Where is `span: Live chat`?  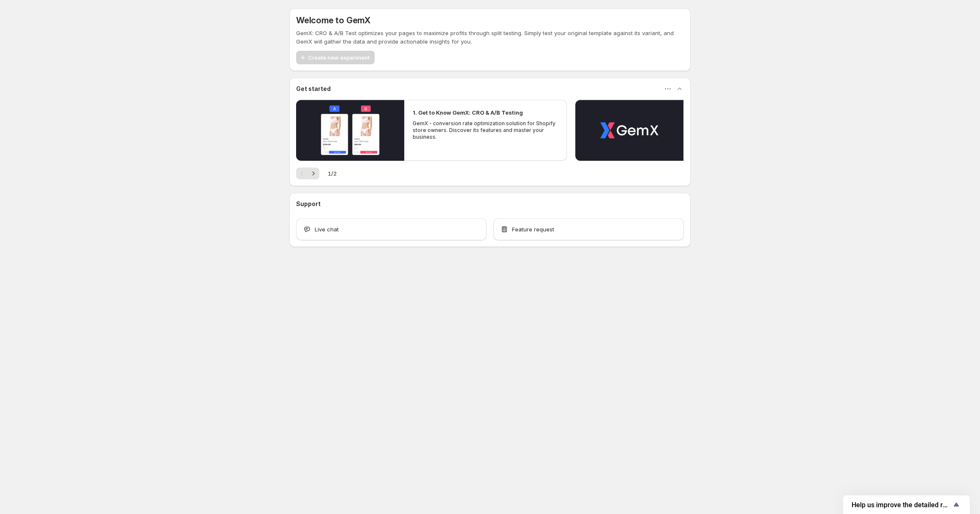
span: Live chat is located at coordinates (327, 229).